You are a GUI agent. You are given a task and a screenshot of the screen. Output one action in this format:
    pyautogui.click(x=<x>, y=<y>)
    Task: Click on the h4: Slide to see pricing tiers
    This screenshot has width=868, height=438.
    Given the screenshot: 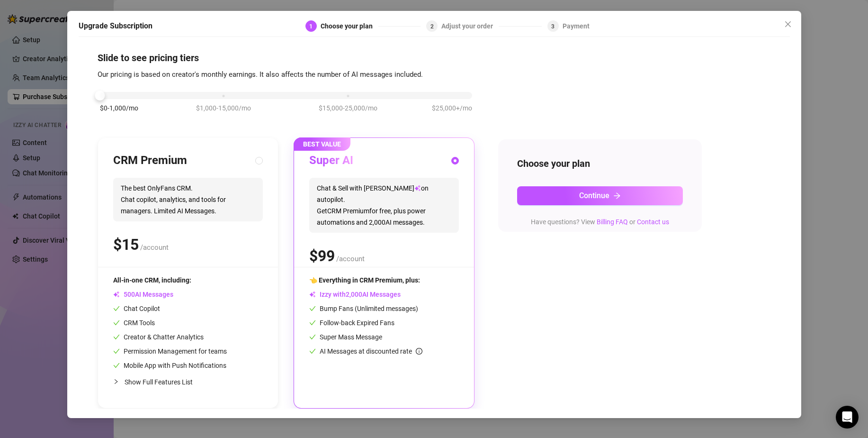 What is the action you would take?
    pyautogui.click(x=434, y=58)
    